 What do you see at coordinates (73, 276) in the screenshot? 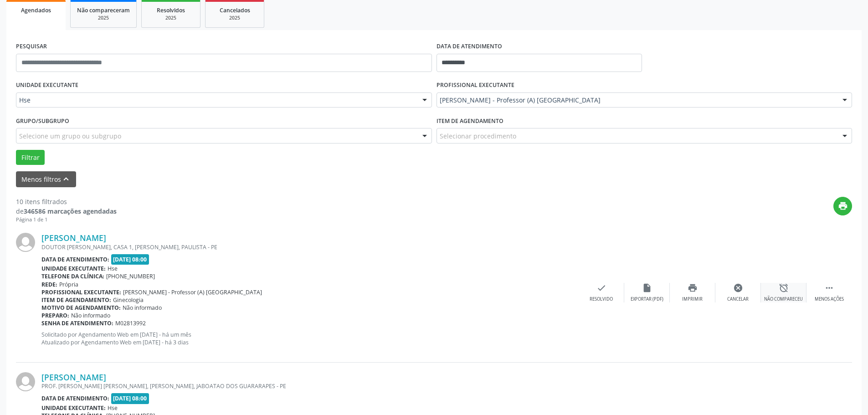
I see `b: Telefone da clínica:` at bounding box center [73, 276].